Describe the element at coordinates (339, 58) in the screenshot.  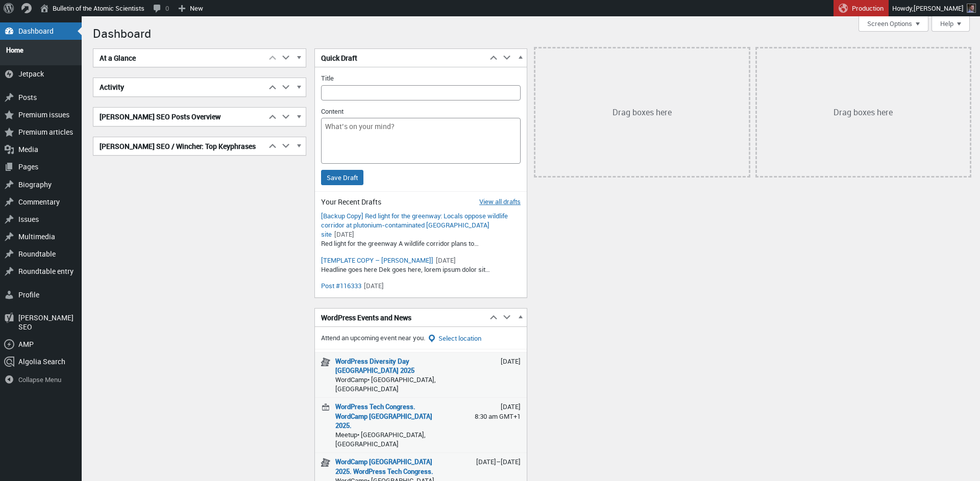
I see `span: Quick Draft` at that location.